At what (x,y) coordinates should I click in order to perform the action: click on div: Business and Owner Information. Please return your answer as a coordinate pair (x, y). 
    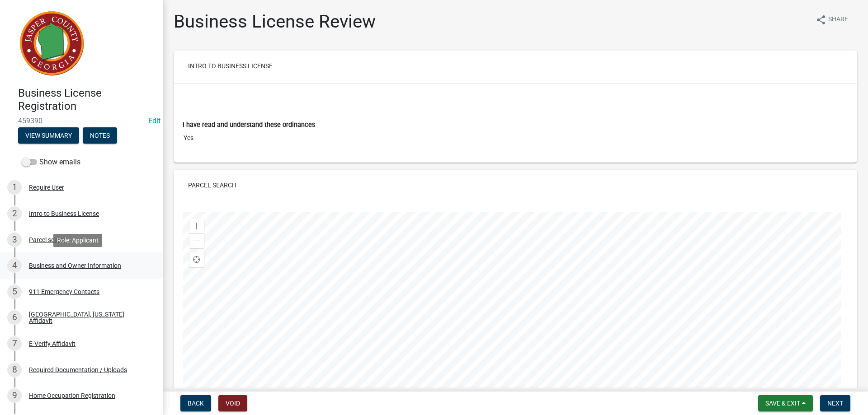
    Looking at the image, I should click on (75, 266).